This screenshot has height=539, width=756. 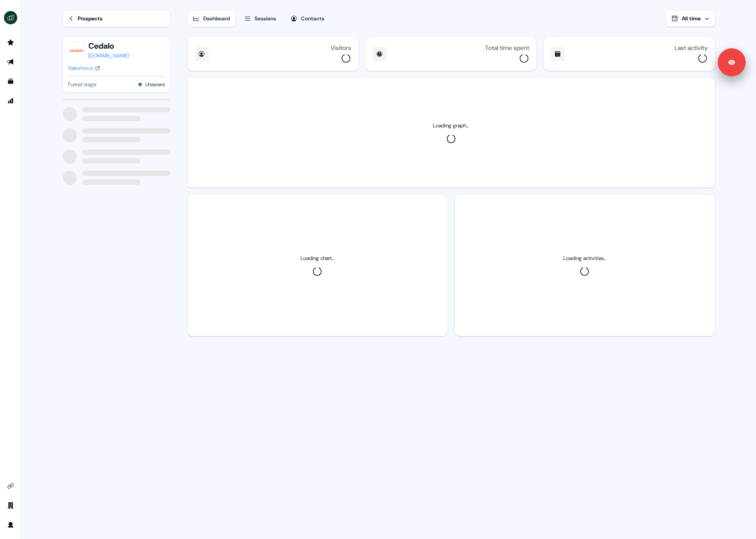 I want to click on button: Cedalo, so click(x=108, y=46).